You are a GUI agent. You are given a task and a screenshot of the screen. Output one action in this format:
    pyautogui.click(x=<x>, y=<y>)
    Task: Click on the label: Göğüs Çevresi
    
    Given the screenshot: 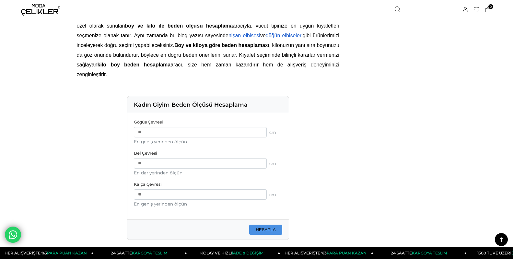 What is the action you would take?
    pyautogui.click(x=208, y=122)
    